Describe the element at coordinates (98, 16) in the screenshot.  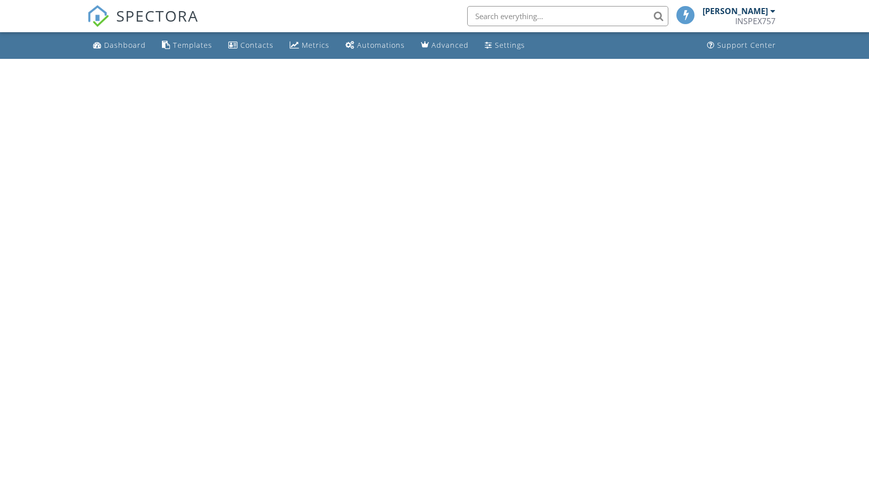
I see `img: The Best Home Inspection Software - Spectora` at that location.